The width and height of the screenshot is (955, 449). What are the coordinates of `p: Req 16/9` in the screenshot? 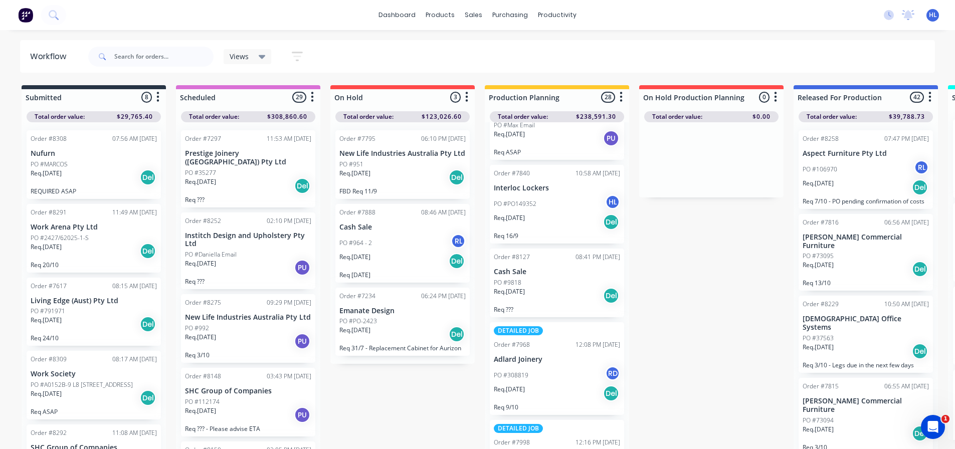 It's located at (557, 236).